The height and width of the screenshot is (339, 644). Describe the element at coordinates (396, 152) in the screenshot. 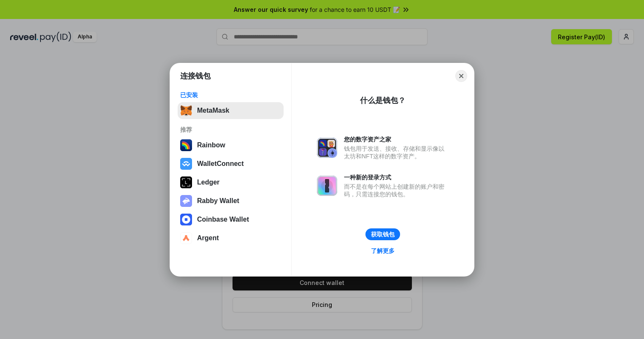

I see `div: 钱包用于发送、接收、存储和显示像以太坊和NFT这样的数字资产。` at that location.